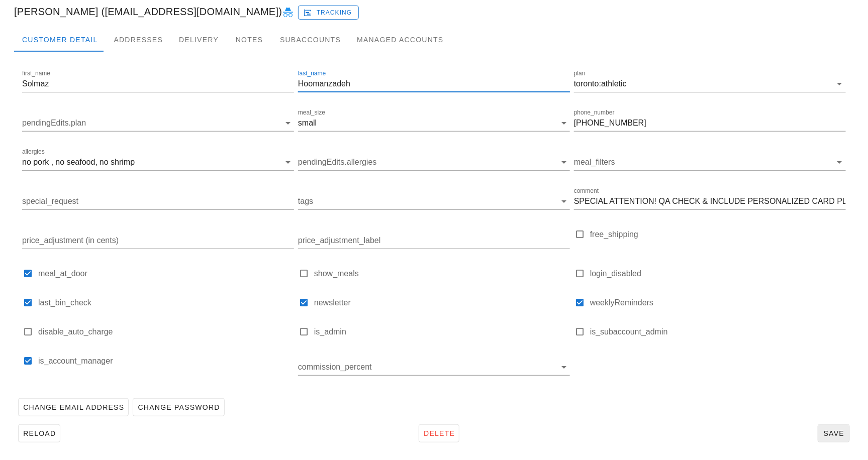 The image size is (868, 460). What do you see at coordinates (39, 433) in the screenshot?
I see `span: Reload` at bounding box center [39, 433].